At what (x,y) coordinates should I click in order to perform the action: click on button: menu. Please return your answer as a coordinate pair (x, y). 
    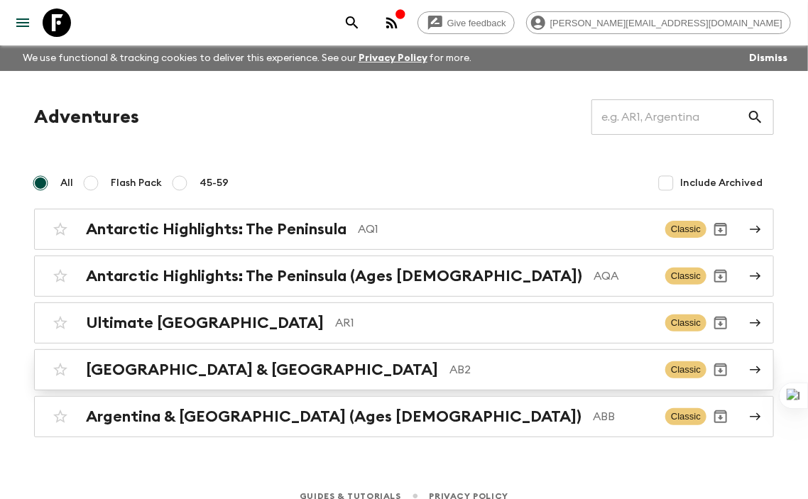
    Looking at the image, I should click on (23, 23).